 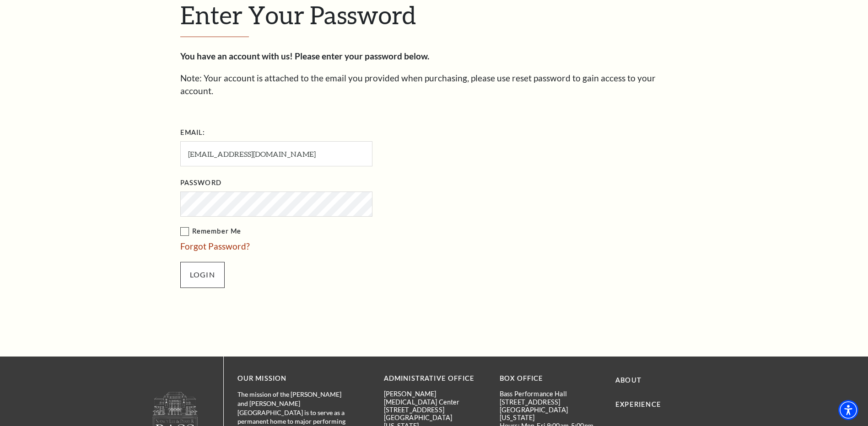 I want to click on label: Email:, so click(x=193, y=132).